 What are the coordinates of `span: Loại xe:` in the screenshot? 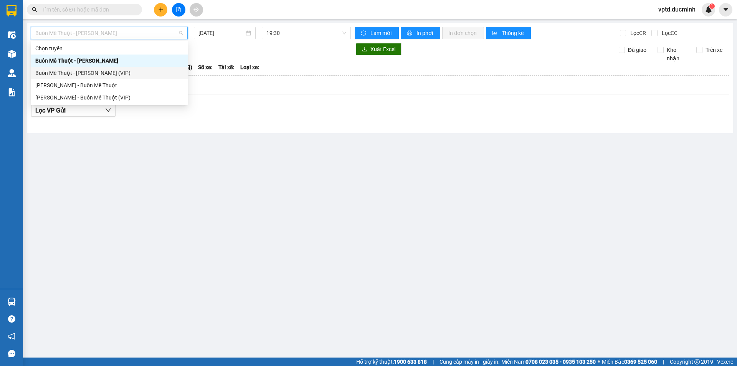 It's located at (250, 67).